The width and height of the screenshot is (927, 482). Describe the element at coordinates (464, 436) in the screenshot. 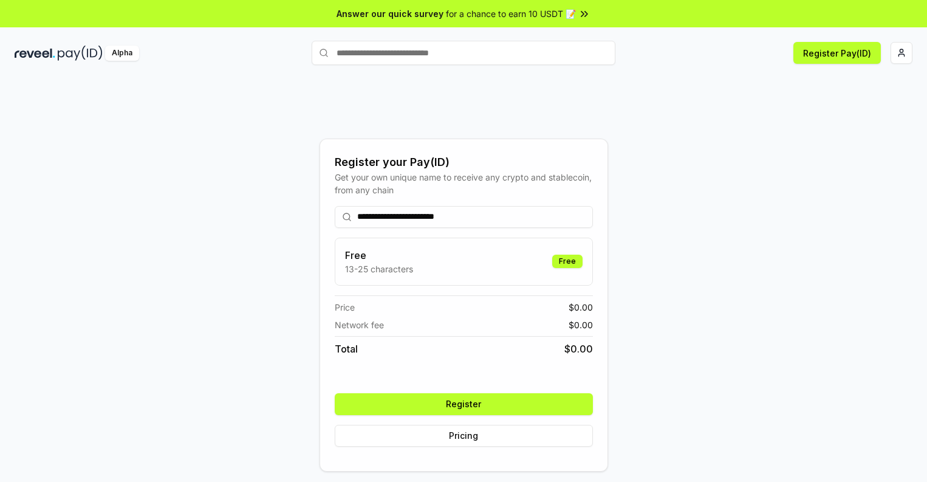

I see `button: Pricing` at that location.